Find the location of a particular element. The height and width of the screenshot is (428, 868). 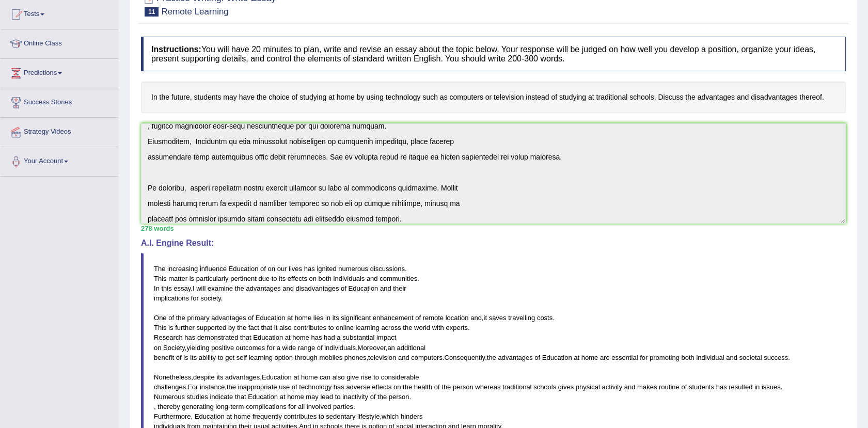

span: society is located at coordinates (210, 298).